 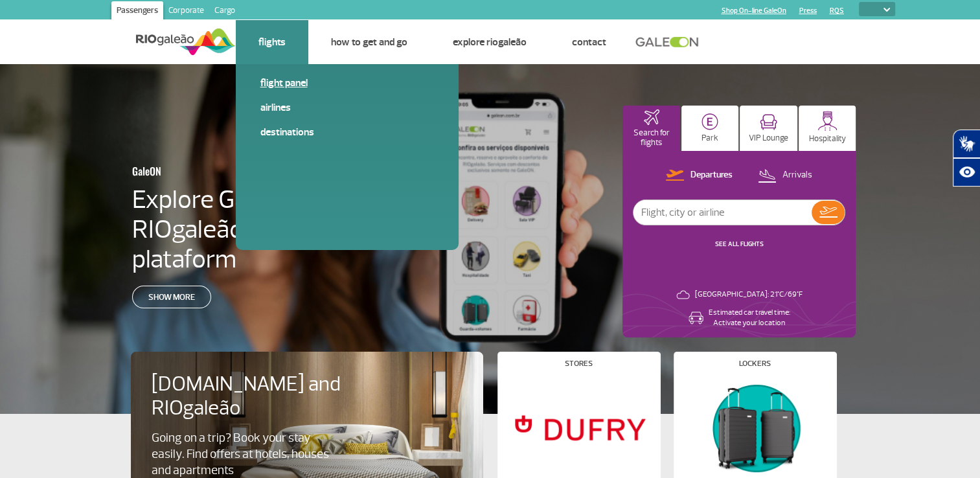 What do you see at coordinates (739, 244) in the screenshot?
I see `a: SEE ALL FLIGHTS` at bounding box center [739, 244].